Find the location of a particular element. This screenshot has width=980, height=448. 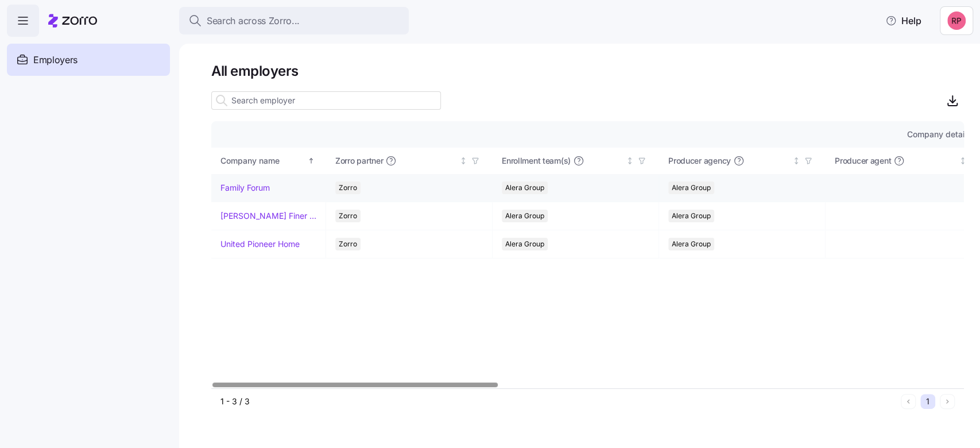

th: Company nameSorted ascending is located at coordinates (269, 161).